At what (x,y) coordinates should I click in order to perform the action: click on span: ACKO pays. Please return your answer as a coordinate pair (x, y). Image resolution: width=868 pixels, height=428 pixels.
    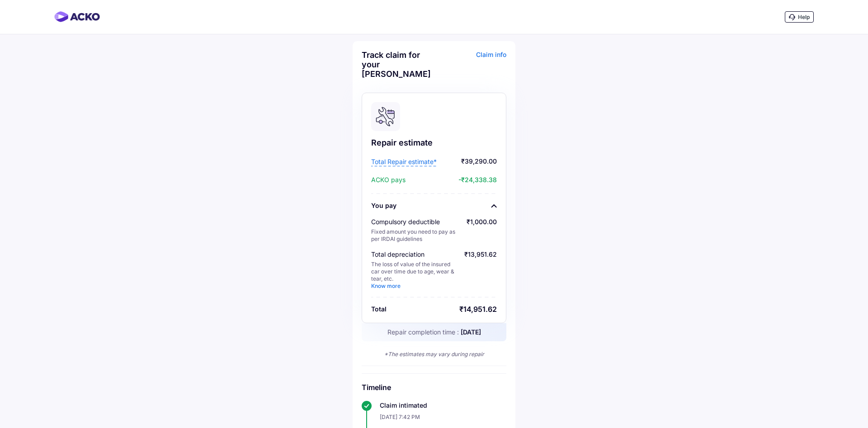
    Looking at the image, I should click on (388, 180).